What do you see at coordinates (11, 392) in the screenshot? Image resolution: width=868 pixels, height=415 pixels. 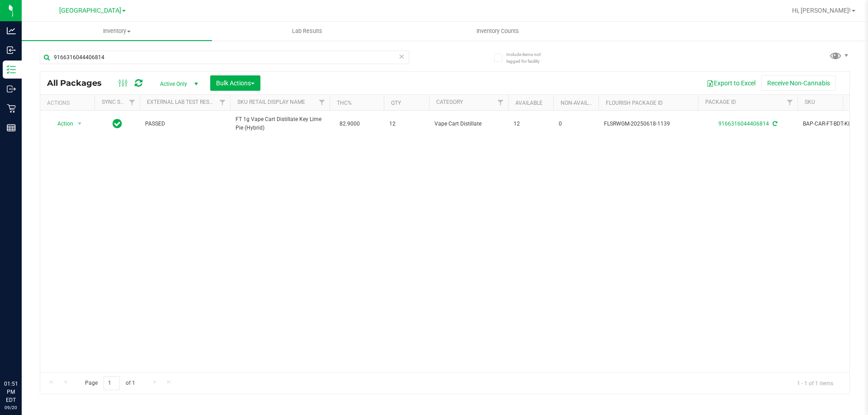 I see `p: 01:51 PM EDT` at bounding box center [11, 392].